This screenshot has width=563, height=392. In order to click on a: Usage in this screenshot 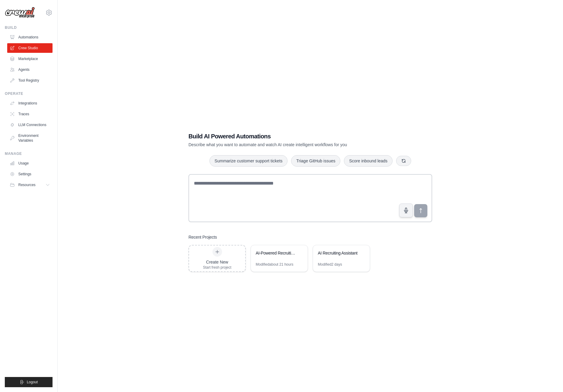, I will do `click(30, 163)`.